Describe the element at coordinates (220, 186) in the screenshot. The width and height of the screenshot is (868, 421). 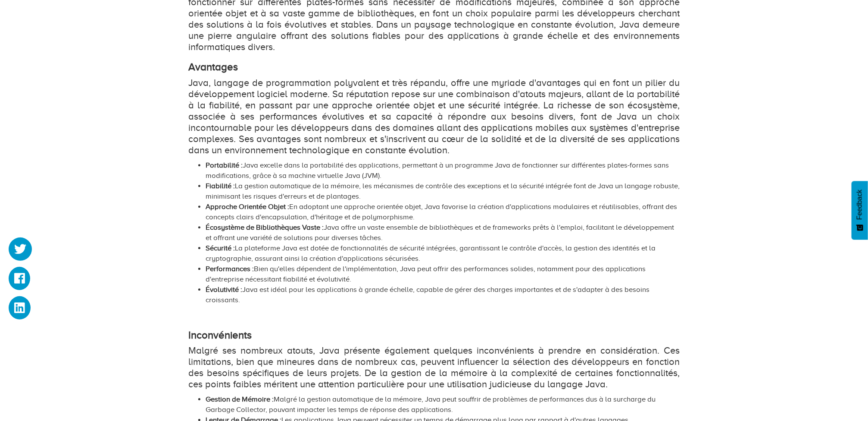
I see `strong: Fiabilité :` at that location.